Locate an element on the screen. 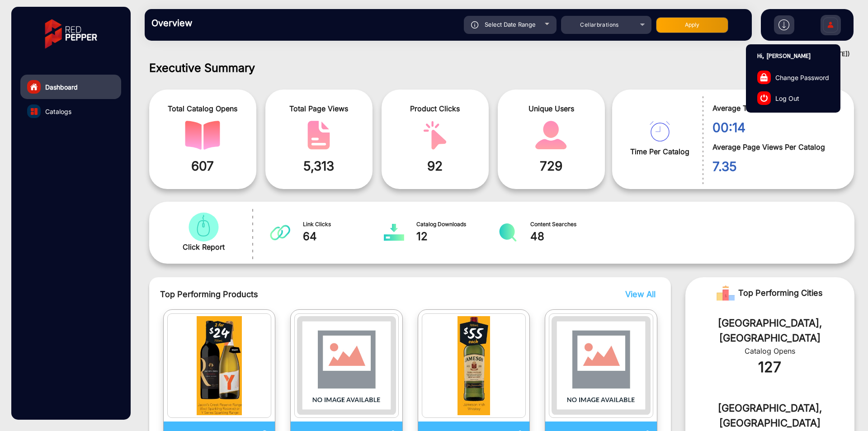 Image resolution: width=868 pixels, height=431 pixels. h1: Executive Summary is located at coordinates (502, 68).